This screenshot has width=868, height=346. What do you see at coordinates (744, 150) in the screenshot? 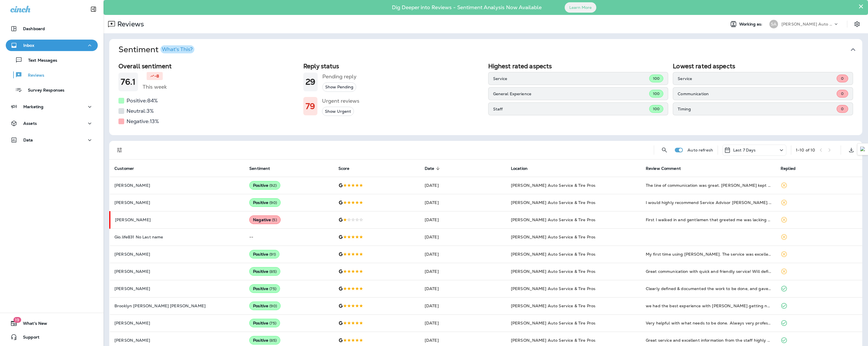
I see `p: Last 7 Days` at bounding box center [744, 150].